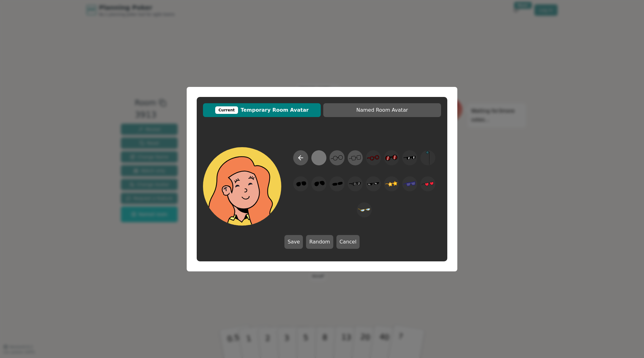  What do you see at coordinates (293, 242) in the screenshot?
I see `button: Save` at bounding box center [293, 242].